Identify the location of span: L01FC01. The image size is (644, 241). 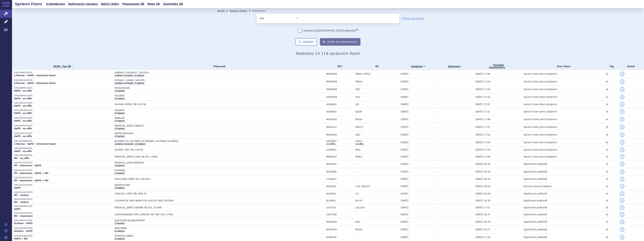
(340, 208).